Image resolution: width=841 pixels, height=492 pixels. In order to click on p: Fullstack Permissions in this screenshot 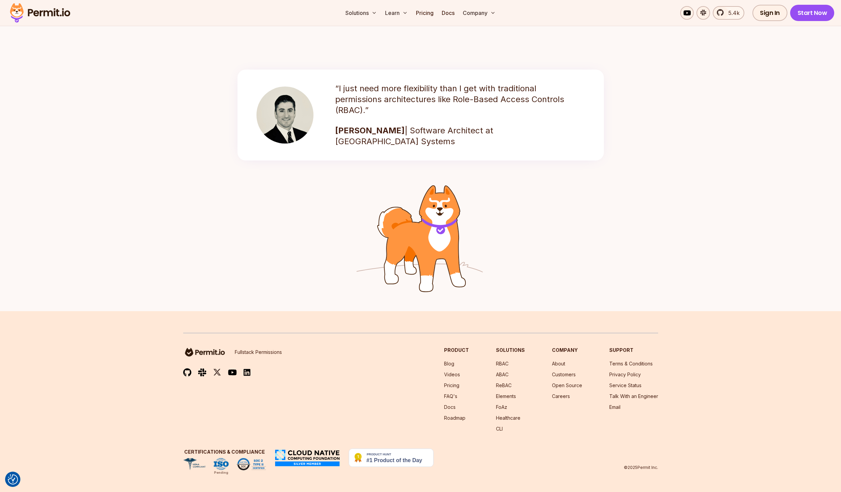, I will do `click(258, 352)`.